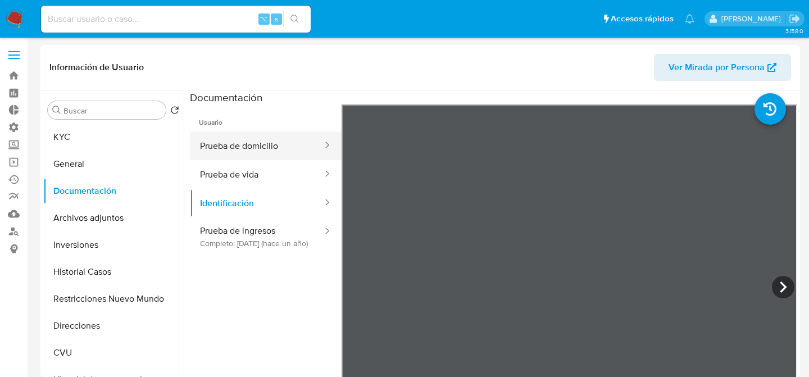  What do you see at coordinates (113, 191) in the screenshot?
I see `button: Documentación` at bounding box center [113, 191].